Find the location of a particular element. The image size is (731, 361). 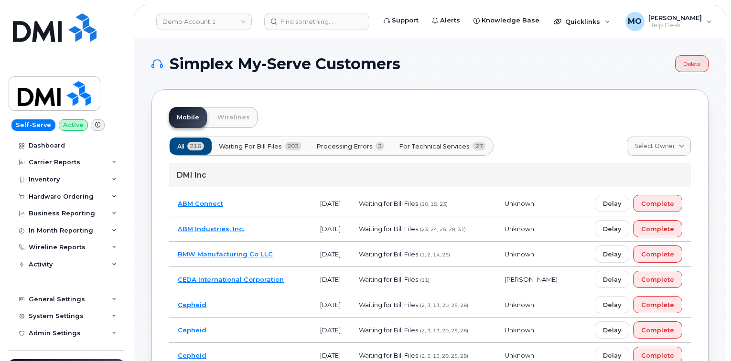

a: BMW Manufacturing Co LLC is located at coordinates (225, 254).